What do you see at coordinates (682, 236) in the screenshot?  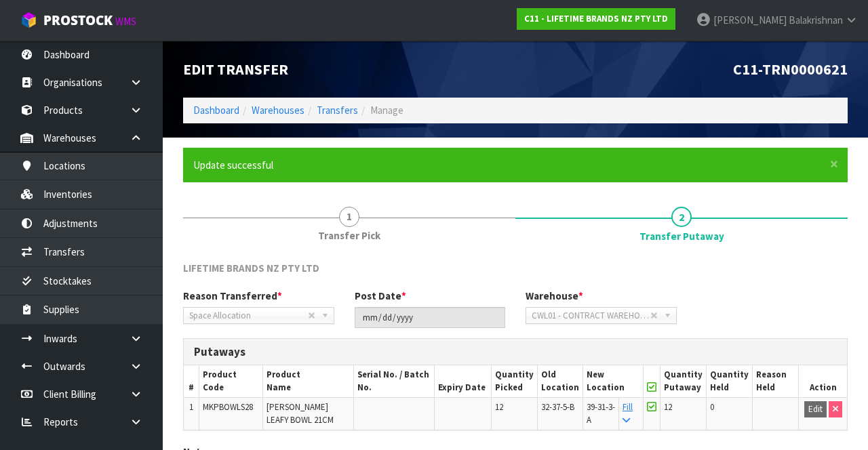 I see `span: Transfer Putaway` at bounding box center [682, 236].